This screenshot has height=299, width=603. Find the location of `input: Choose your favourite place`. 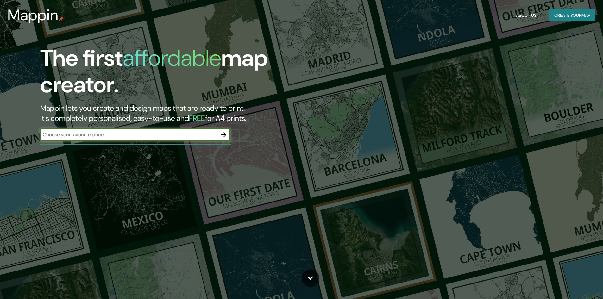

input: Choose your favourite place is located at coordinates (129, 134).